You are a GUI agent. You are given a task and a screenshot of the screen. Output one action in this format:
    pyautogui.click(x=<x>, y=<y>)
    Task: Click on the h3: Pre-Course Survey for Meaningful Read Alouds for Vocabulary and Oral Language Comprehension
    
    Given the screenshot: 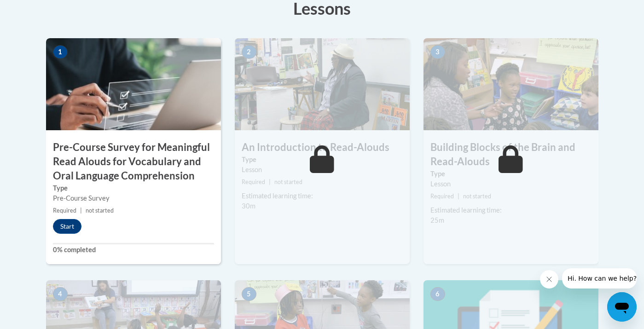 What is the action you would take?
    pyautogui.click(x=134, y=162)
    